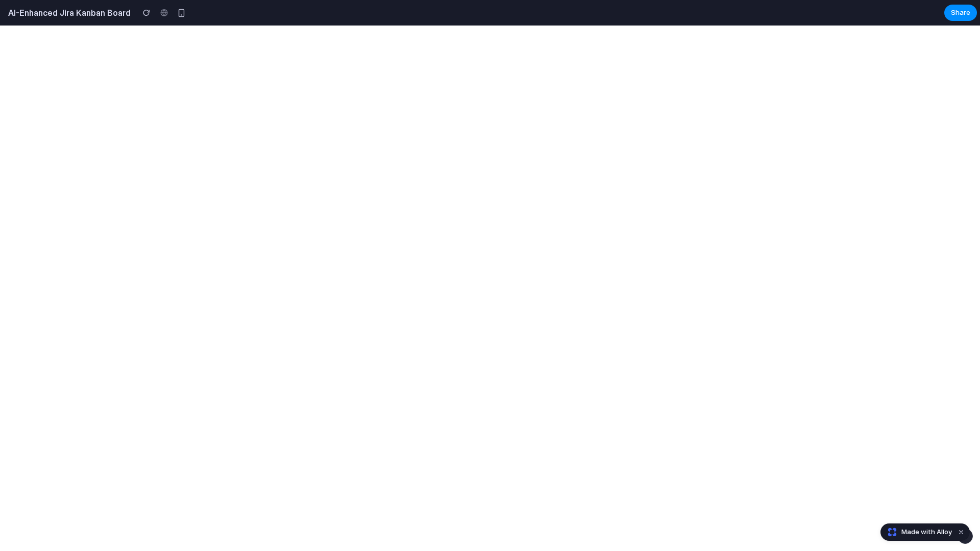 The width and height of the screenshot is (980, 551). What do you see at coordinates (67, 13) in the screenshot?
I see `h2: AI-Enhanced Jira Kanban Board` at bounding box center [67, 13].